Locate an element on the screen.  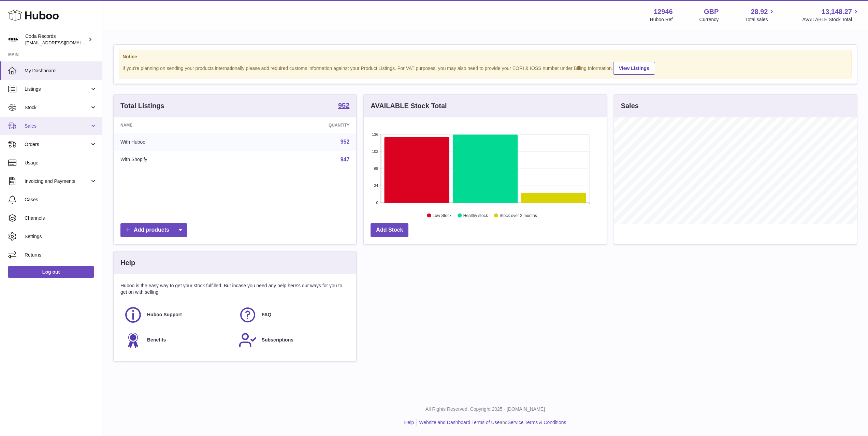
div: Currency is located at coordinates (709, 20).